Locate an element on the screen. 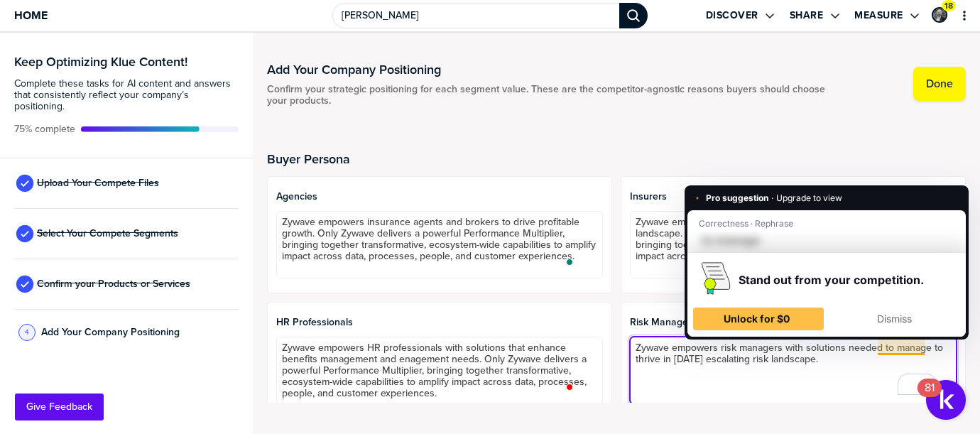 This screenshot has height=434, width=980. span: Home is located at coordinates (31, 15).